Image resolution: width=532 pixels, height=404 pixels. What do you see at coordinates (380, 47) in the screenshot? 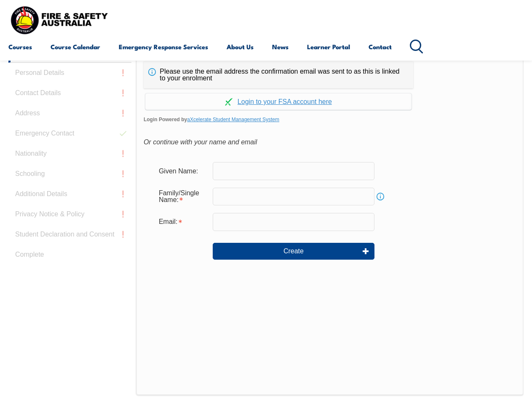
I see `a: Contact` at bounding box center [380, 47].